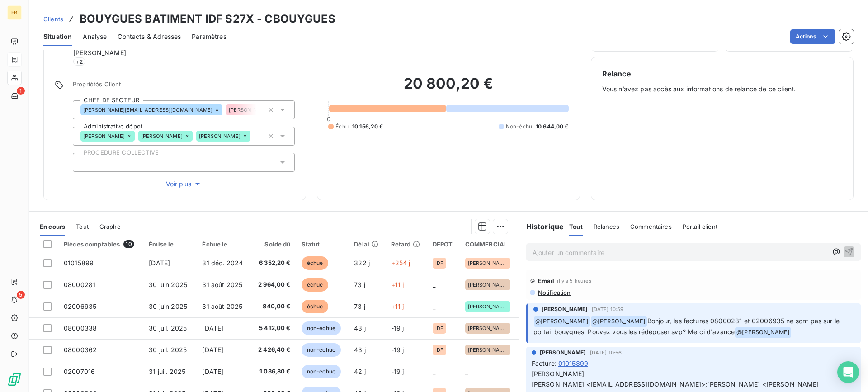  Describe the element at coordinates (273, 306) in the screenshot. I see `span: 840,00 €` at that location.